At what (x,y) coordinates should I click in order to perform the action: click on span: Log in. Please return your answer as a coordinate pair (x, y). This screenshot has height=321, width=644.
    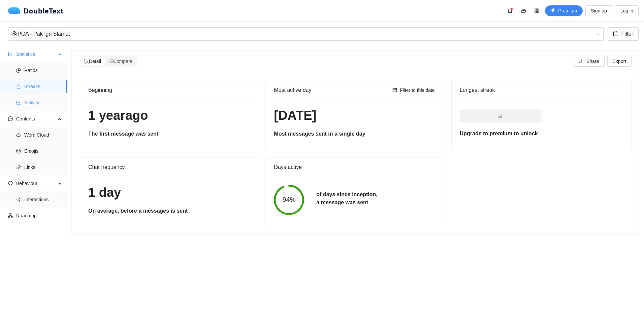
    Looking at the image, I should click on (627, 11).